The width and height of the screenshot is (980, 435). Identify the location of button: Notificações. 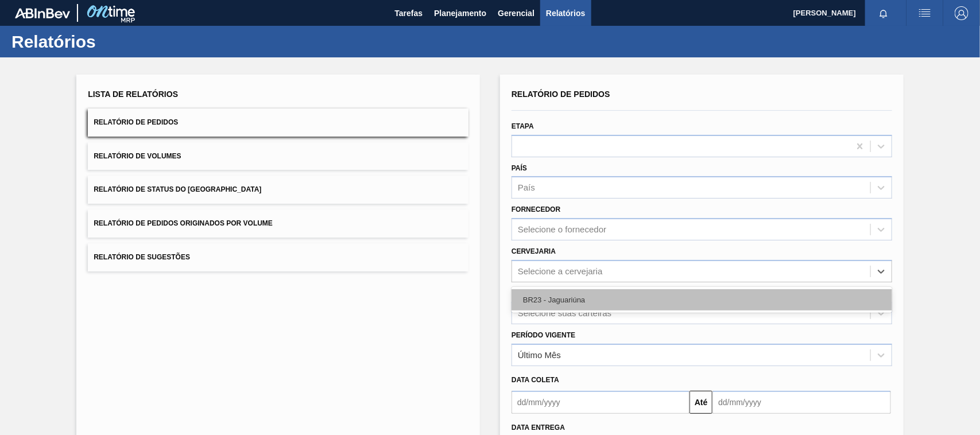
(883, 13).